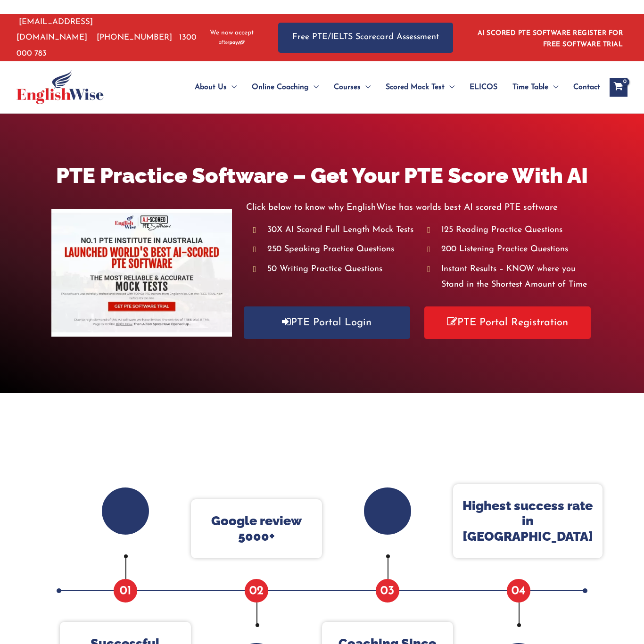 This screenshot has height=644, width=644. What do you see at coordinates (618, 87) in the screenshot?
I see `a: View Shopping Cart, empty` at bounding box center [618, 87].